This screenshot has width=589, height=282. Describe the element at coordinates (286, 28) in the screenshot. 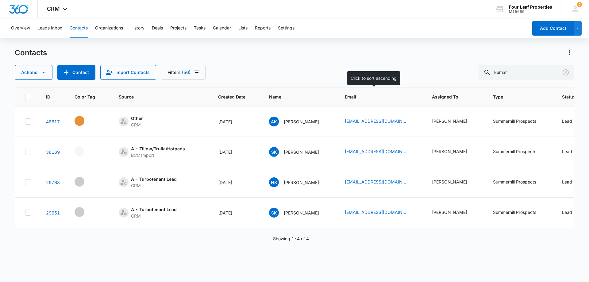

I see `button: Settings` at that location.